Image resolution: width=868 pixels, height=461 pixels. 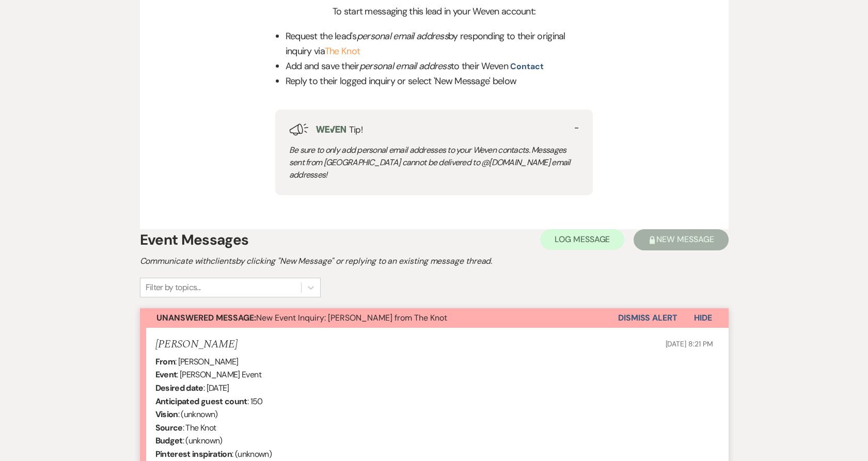 I want to click on b: Vision, so click(x=167, y=414).